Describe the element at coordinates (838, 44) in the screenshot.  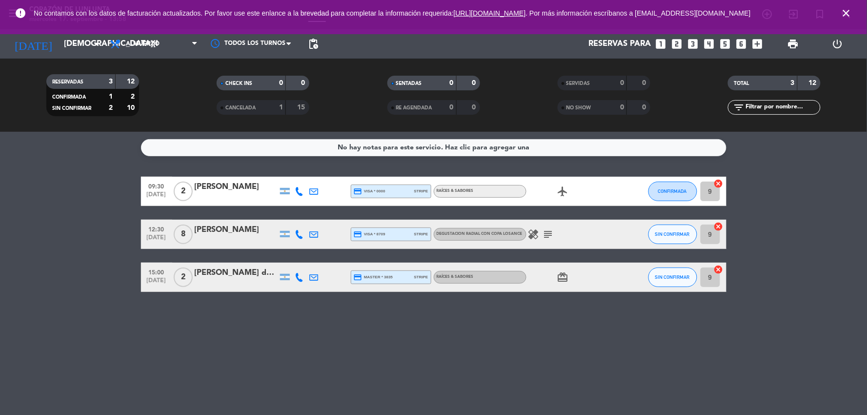
I see `i: power_settings_new` at that location.